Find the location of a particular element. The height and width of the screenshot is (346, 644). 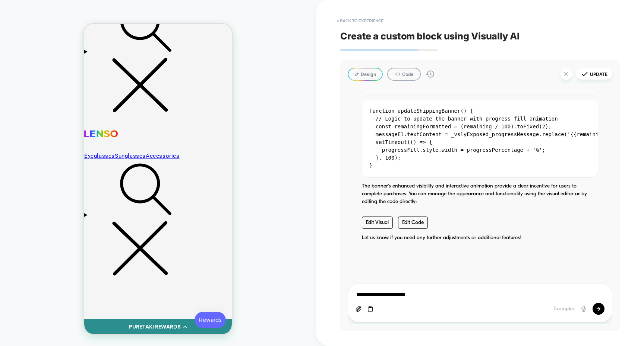

span: Accessories is located at coordinates (78, 133).